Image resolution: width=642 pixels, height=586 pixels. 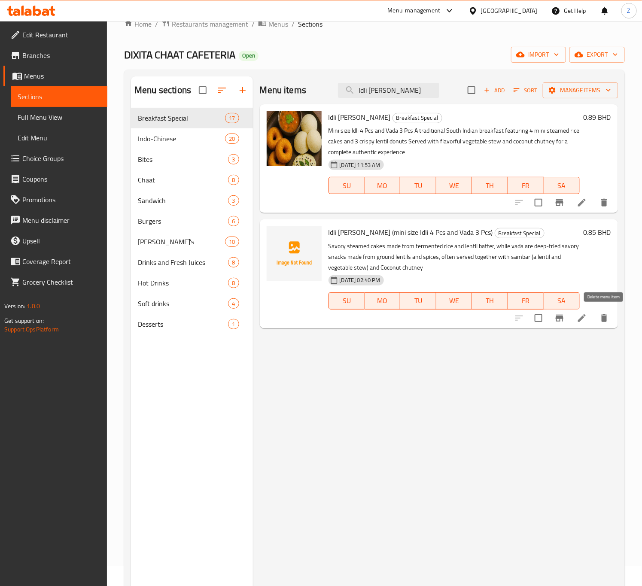 I want to click on span: Select to update, so click(x=539, y=203).